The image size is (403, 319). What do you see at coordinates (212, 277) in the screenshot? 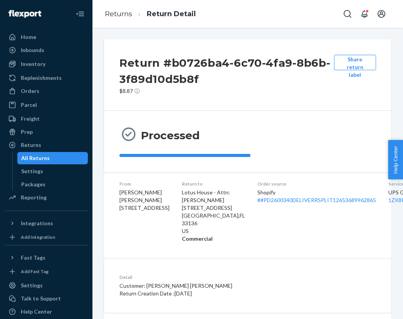
I see `dt: Detail` at bounding box center [212, 277].